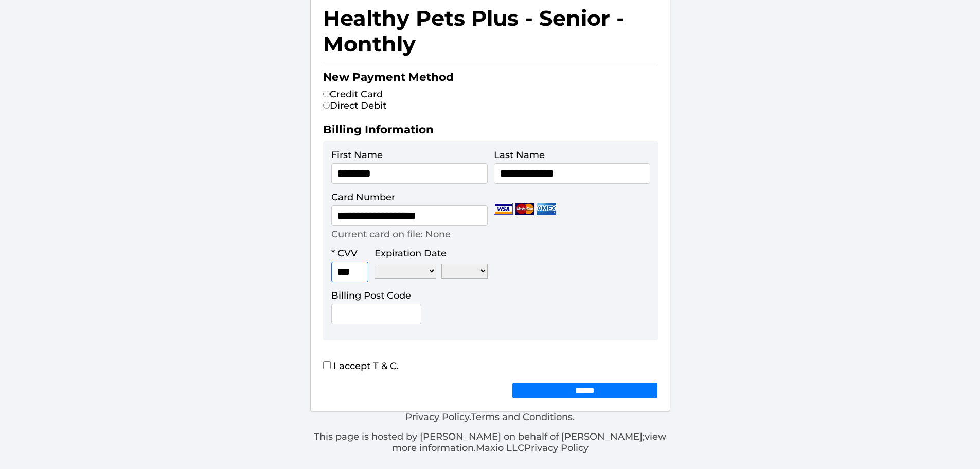  Describe the element at coordinates (519, 155) in the screenshot. I see `label: Last Name` at that location.